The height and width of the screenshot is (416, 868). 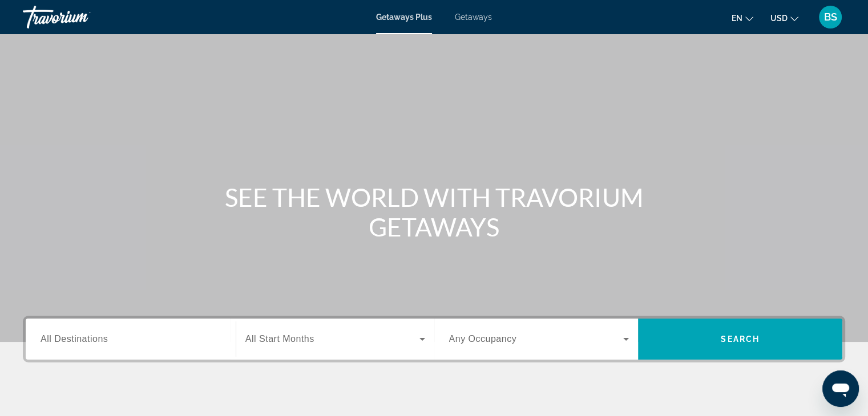 What do you see at coordinates (740, 339) in the screenshot?
I see `button: Search` at bounding box center [740, 339].